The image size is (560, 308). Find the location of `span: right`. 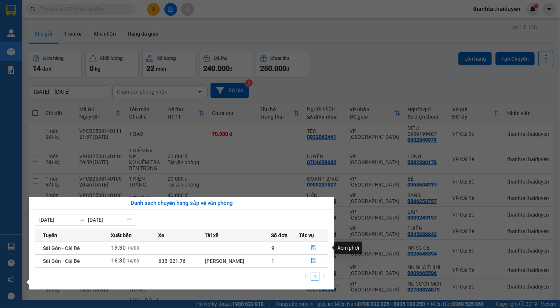

span: right is located at coordinates (324, 276).